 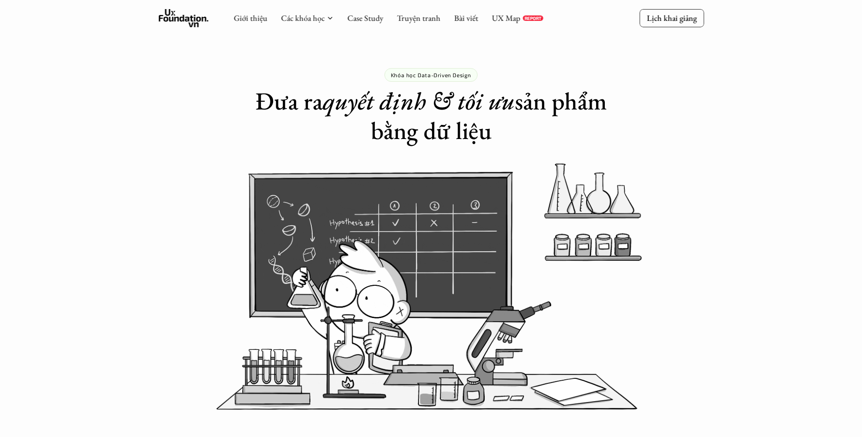 I want to click on a: Truyện tranh, so click(x=418, y=18).